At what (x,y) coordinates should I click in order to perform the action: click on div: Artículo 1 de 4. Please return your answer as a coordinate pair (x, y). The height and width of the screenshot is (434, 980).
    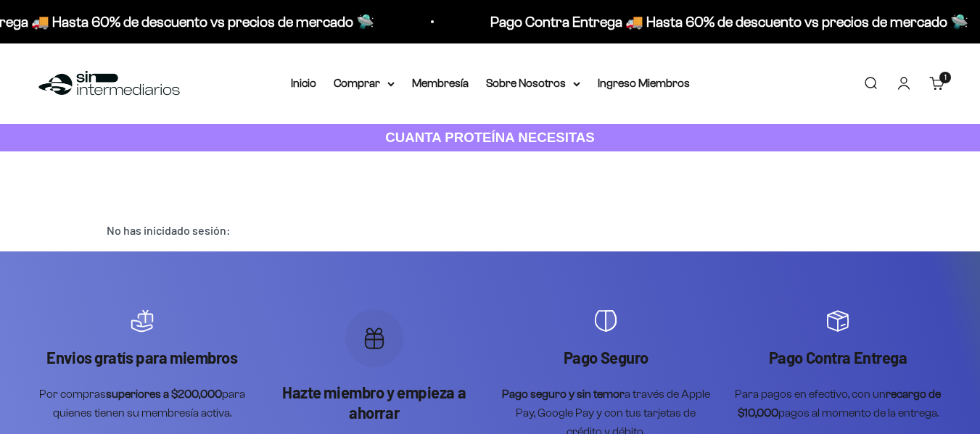
    Looking at the image, I should click on (142, 366).